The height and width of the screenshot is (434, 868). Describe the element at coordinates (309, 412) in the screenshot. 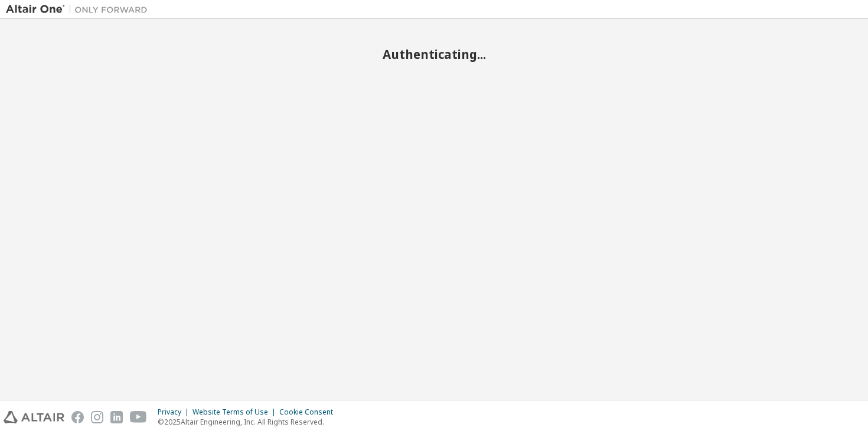

I see `div: Cookie Consent` at that location.